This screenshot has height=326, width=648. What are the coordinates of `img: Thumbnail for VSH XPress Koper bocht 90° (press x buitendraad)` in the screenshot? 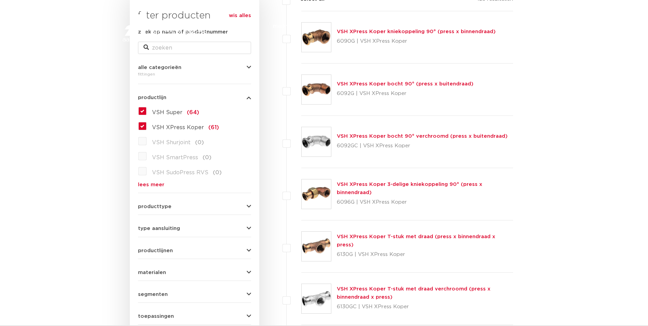 It's located at (316, 90).